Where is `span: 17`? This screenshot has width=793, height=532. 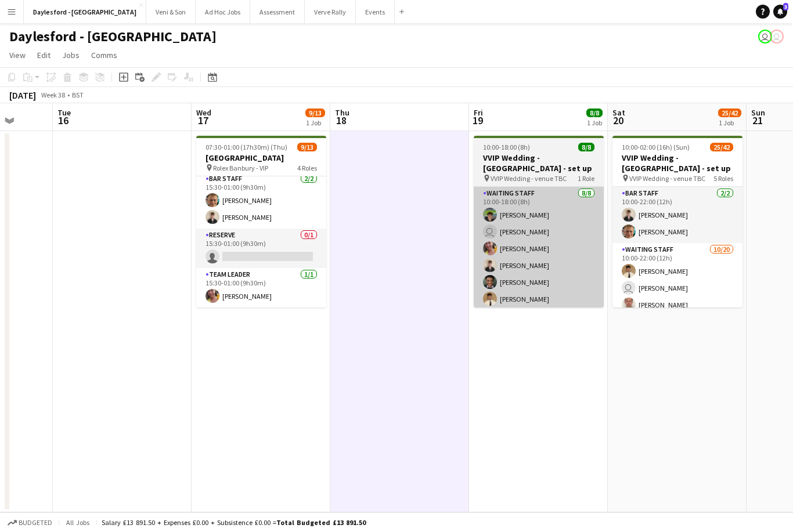
span: 17 is located at coordinates (203, 121).